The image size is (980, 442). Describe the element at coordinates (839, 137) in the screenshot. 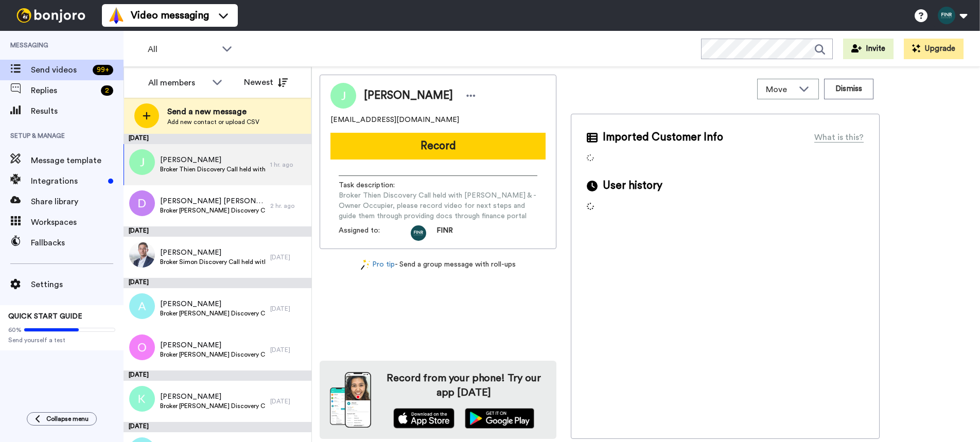

I see `div: What is this?` at that location.